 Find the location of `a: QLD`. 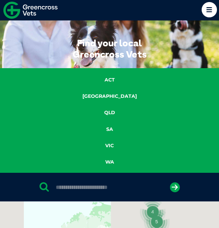

a: QLD is located at coordinates (110, 113).